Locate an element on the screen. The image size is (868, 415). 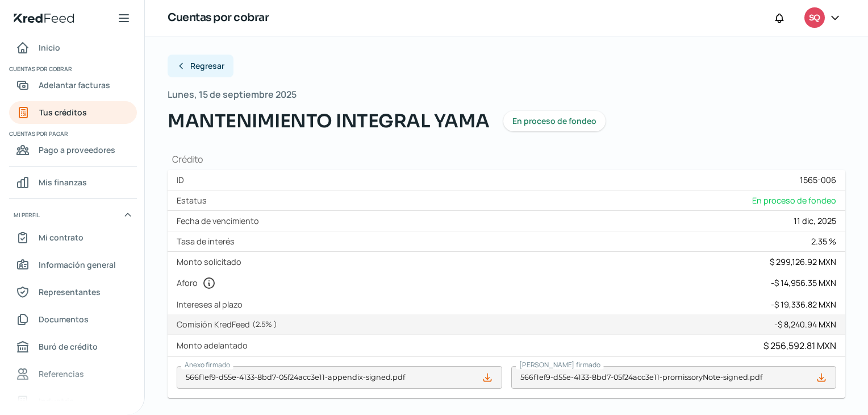
label: ID is located at coordinates (182, 180).